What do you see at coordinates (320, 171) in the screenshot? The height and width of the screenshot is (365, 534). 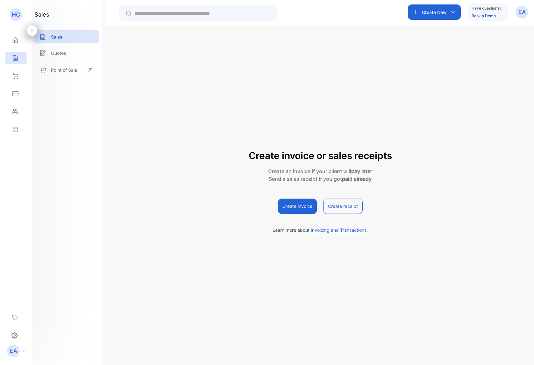 I see `p: Create an invoice if your client will` at bounding box center [320, 171].